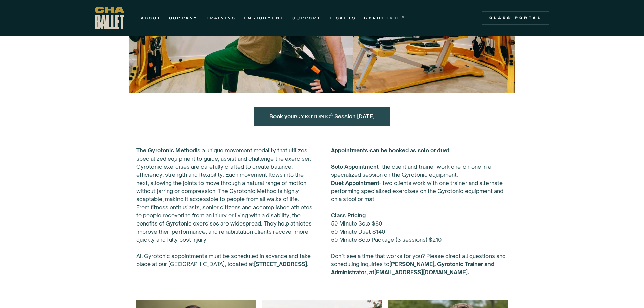 The image size is (644, 308). Describe the element at coordinates (348, 216) in the screenshot. I see `strong: Class Pricing` at that location.